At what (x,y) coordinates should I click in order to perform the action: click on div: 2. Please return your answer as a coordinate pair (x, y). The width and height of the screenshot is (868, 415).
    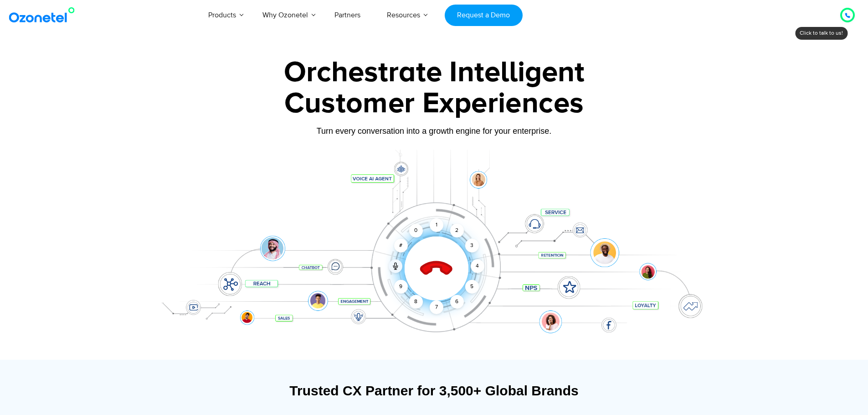
    Looking at the image, I should click on (457, 231).